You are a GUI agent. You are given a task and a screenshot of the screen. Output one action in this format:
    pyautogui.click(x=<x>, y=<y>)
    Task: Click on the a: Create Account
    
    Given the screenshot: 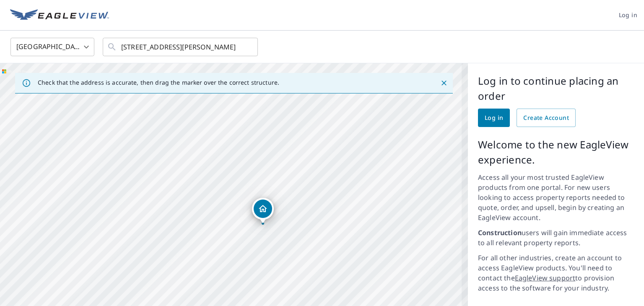 What is the action you would take?
    pyautogui.click(x=546, y=118)
    